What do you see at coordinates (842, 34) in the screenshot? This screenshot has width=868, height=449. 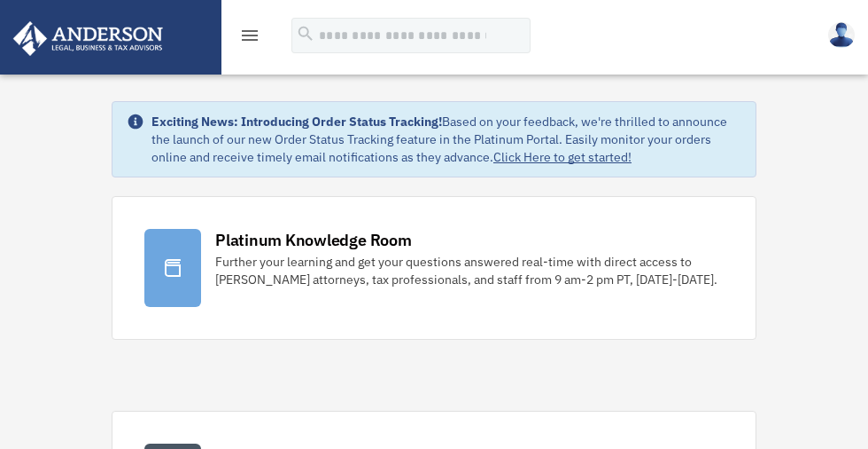 I see `img: User Pic` at bounding box center [842, 34].